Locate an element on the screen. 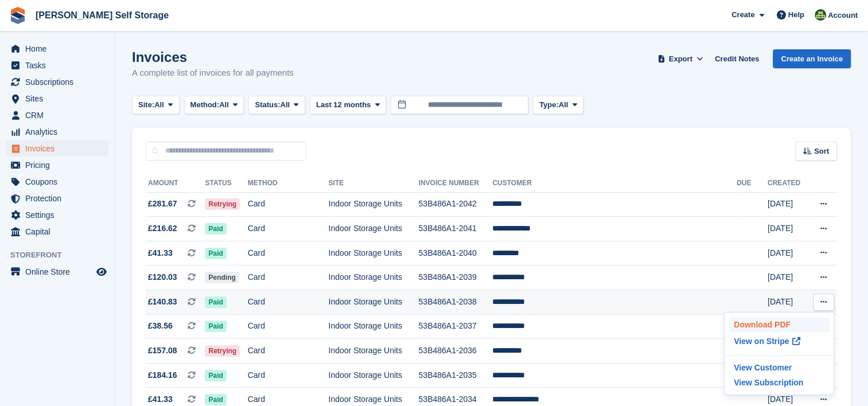  button: Site: All is located at coordinates (155, 105).